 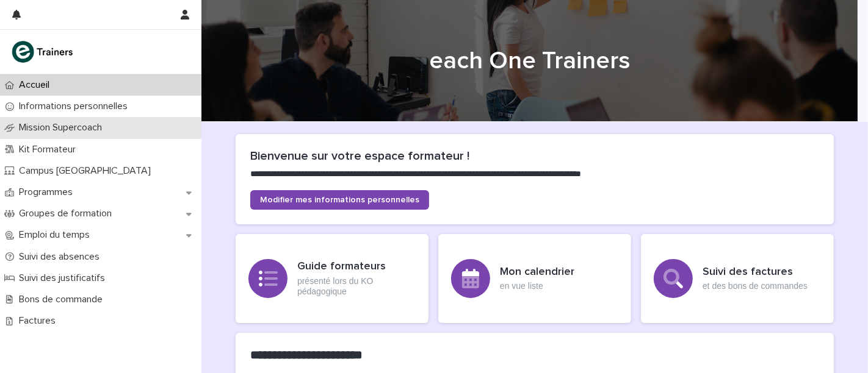 What do you see at coordinates (63, 299) in the screenshot?
I see `p: Bons de commande` at bounding box center [63, 299].